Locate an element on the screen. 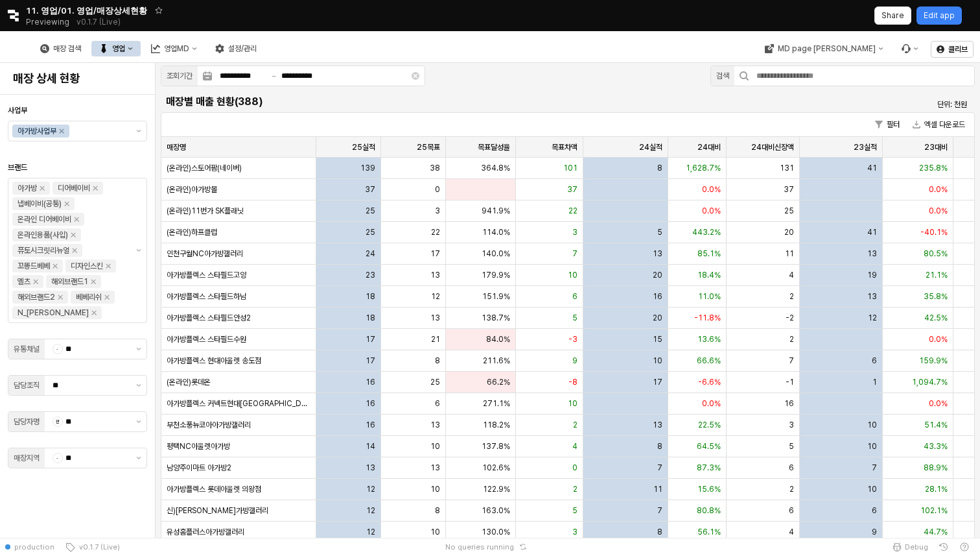 Image resolution: width=980 pixels, height=556 pixels. button: Debug is located at coordinates (910, 546).